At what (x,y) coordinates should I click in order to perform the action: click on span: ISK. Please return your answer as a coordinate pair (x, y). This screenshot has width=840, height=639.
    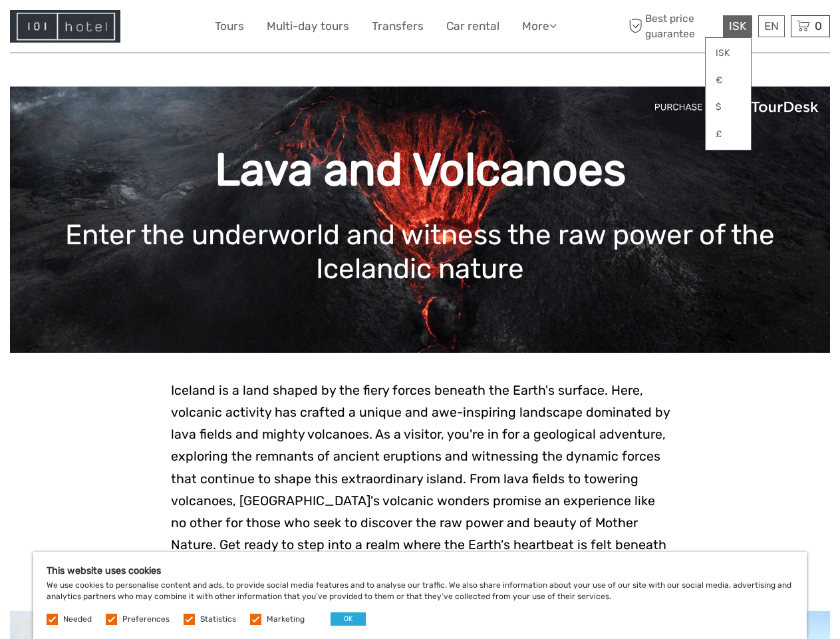
    Looking at the image, I should click on (738, 26).